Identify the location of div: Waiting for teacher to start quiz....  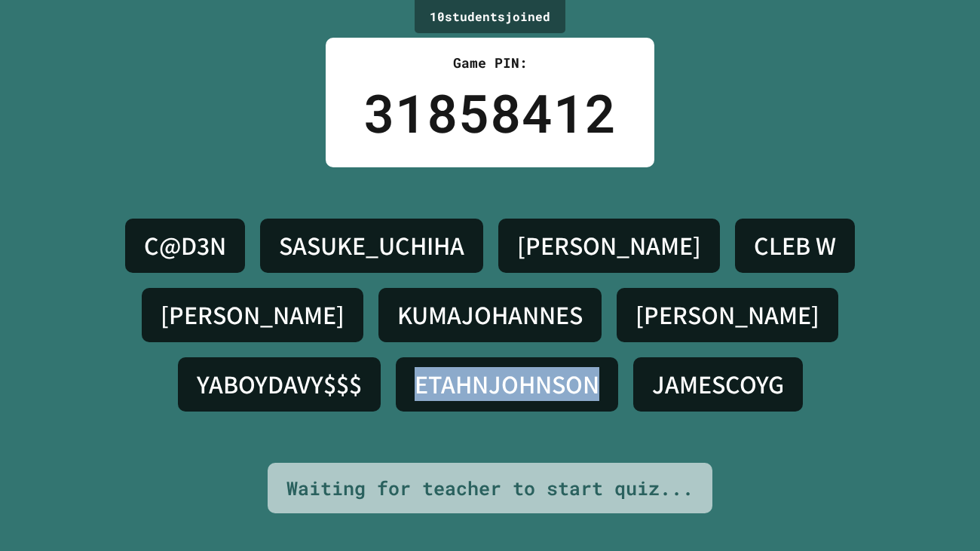
(490, 488).